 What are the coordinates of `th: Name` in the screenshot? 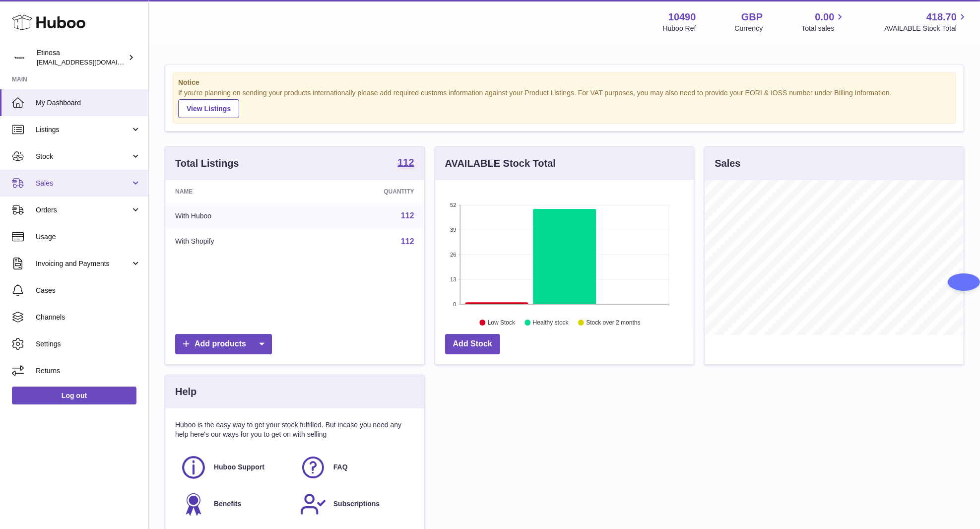 It's located at (235, 192).